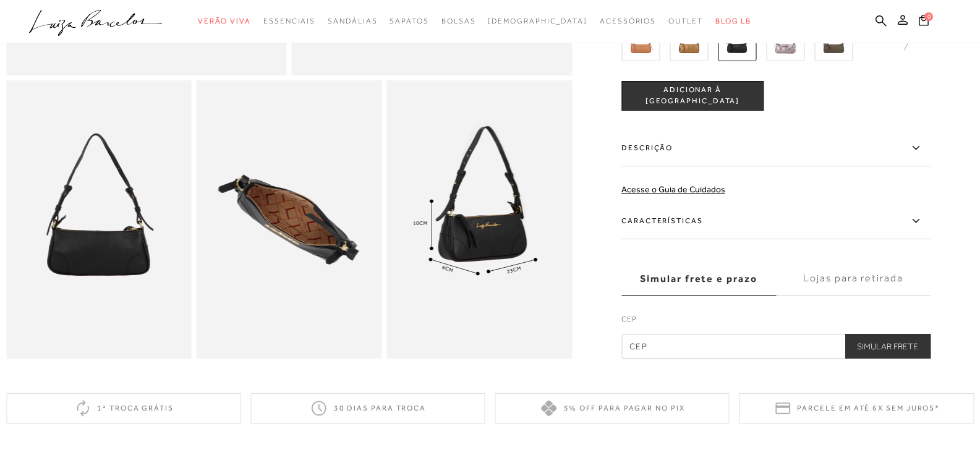 This screenshot has width=980, height=473. What do you see at coordinates (289, 21) in the screenshot?
I see `span: Essenciais` at bounding box center [289, 21].